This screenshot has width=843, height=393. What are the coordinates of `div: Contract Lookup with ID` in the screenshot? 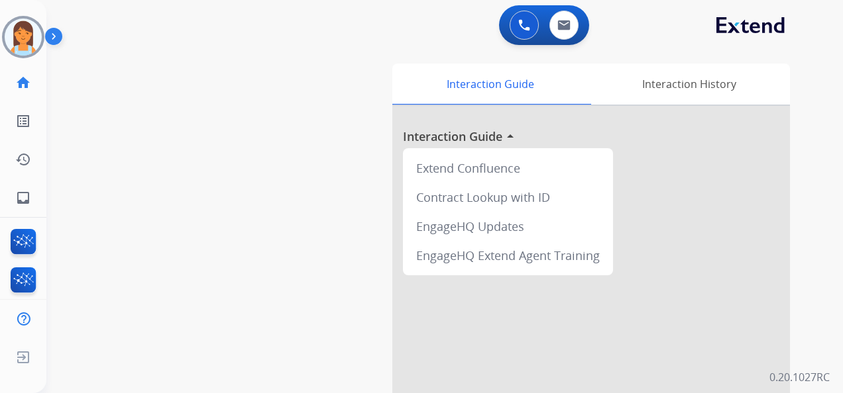 It's located at (507, 197).